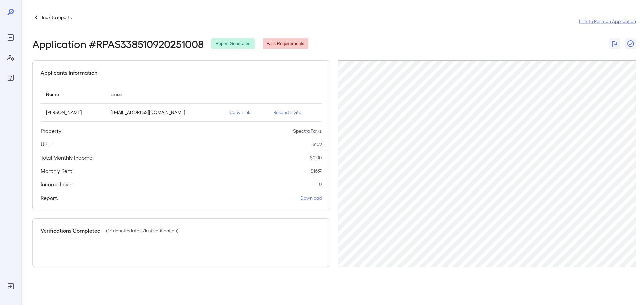  What do you see at coordinates (118, 44) in the screenshot?
I see `h2: Application # RPAS338510920251008` at bounding box center [118, 44].